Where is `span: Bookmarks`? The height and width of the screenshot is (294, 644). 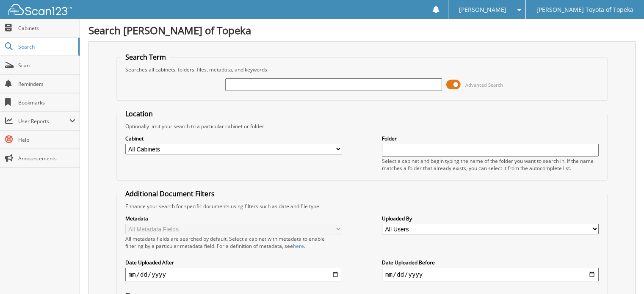
span: Bookmarks is located at coordinates (47, 102).